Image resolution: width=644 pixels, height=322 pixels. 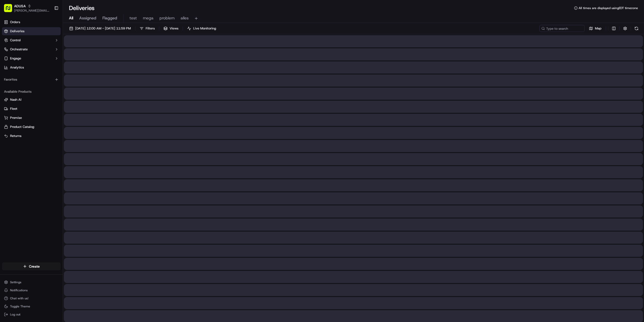 What do you see at coordinates (31, 314) in the screenshot?
I see `button: Log out` at bounding box center [31, 314].